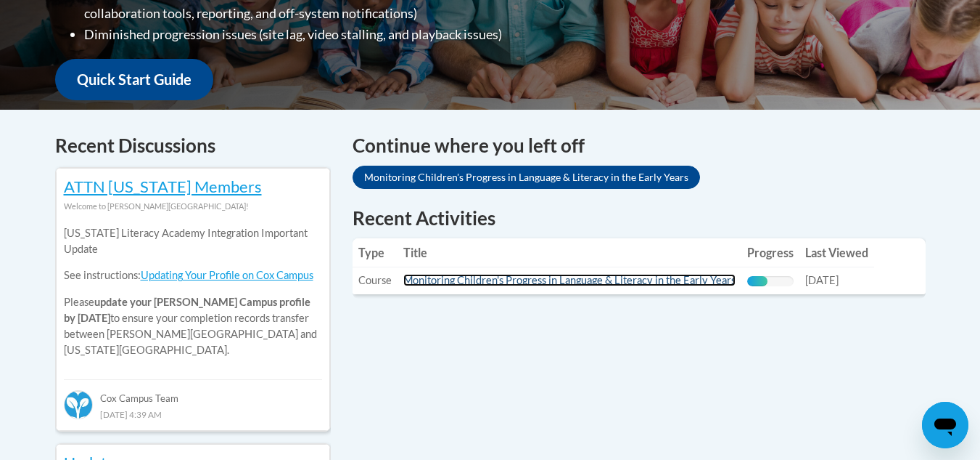  Describe the element at coordinates (837, 253) in the screenshot. I see `th: Last Viewed` at that location.